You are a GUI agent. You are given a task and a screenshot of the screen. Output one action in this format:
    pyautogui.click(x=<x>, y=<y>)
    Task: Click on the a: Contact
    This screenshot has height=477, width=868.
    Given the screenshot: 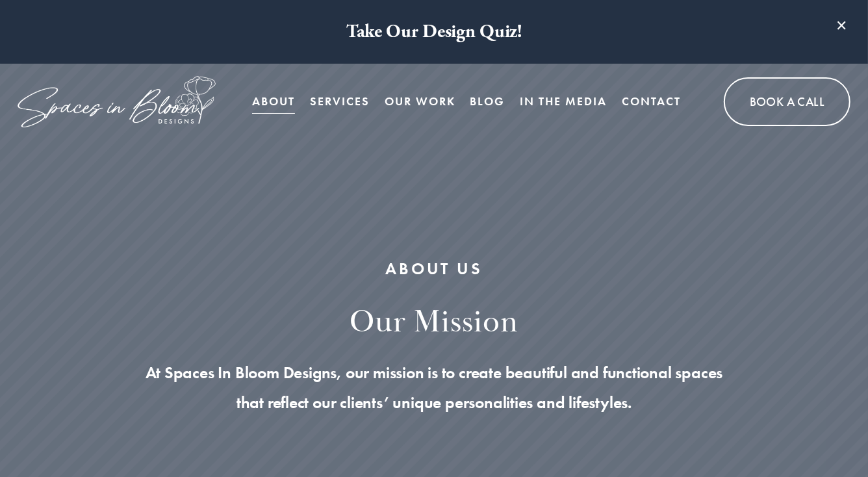 What is the action you would take?
    pyautogui.click(x=651, y=101)
    